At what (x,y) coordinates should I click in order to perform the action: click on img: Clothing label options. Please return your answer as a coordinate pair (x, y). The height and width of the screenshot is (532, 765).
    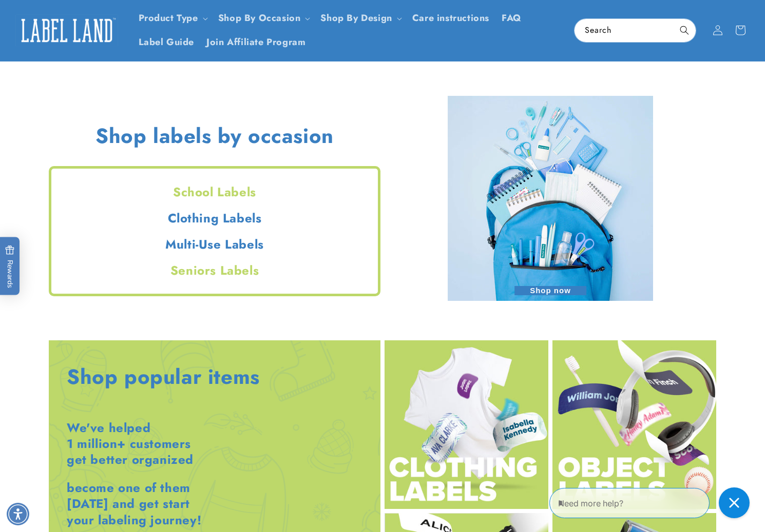
    Looking at the image, I should click on (466, 425).